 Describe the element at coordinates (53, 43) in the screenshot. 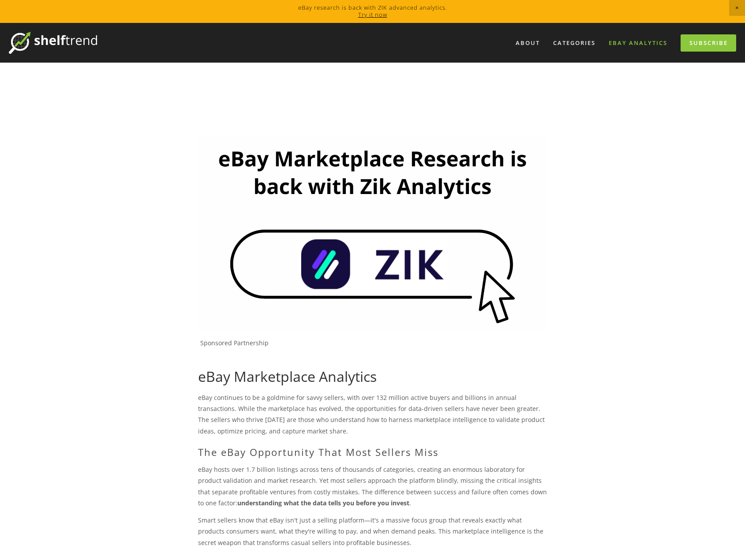

I see `img: ShelfTrend` at that location.